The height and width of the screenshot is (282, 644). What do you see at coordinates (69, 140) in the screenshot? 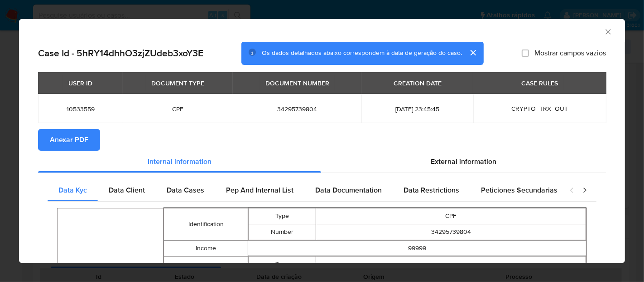
I see `button: Anexar PDF` at bounding box center [69, 140].